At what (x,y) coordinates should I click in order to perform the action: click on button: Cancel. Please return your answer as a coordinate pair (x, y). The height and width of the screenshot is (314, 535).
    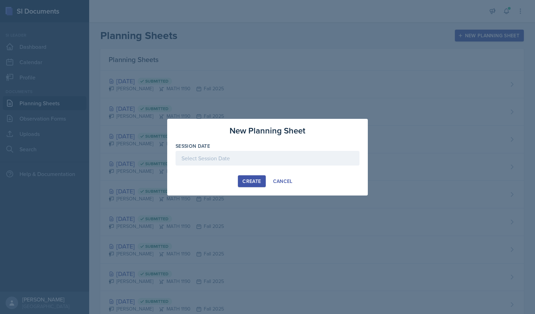
    Looking at the image, I should click on (283, 181).